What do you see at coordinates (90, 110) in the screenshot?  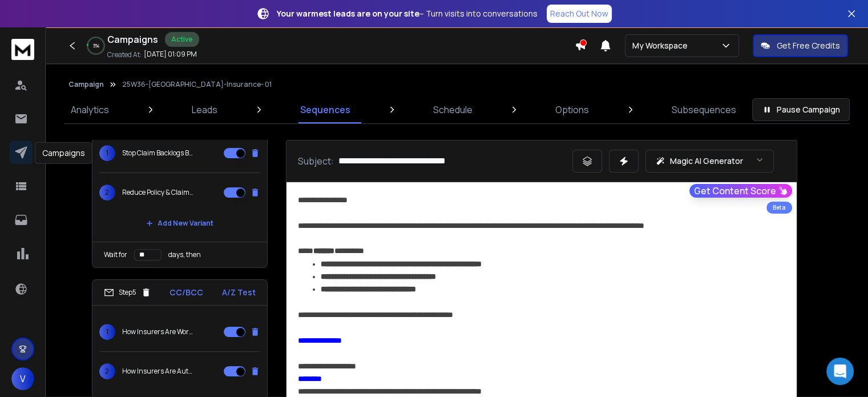 I see `p: Analytics` at bounding box center [90, 110].